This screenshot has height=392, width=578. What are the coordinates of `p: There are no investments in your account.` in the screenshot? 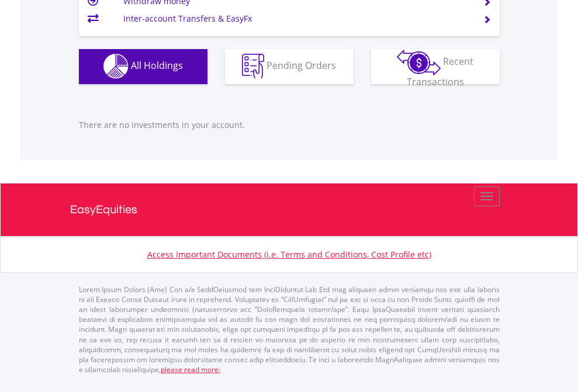 It's located at (290, 125).